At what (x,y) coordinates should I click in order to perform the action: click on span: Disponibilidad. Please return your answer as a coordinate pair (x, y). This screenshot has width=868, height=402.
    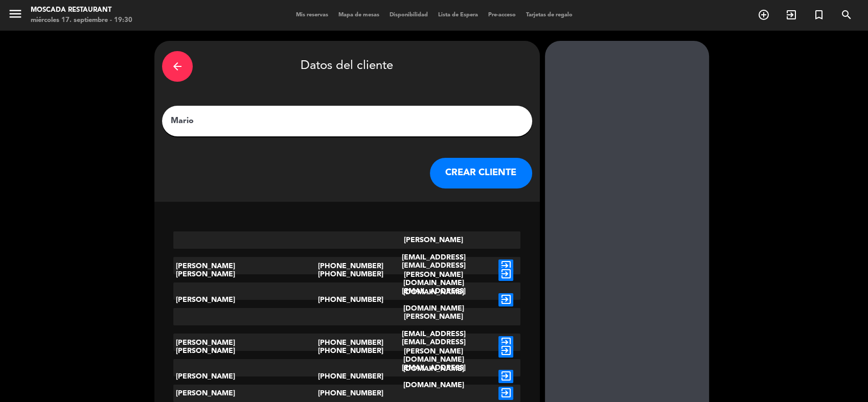
    Looking at the image, I should click on (408, 15).